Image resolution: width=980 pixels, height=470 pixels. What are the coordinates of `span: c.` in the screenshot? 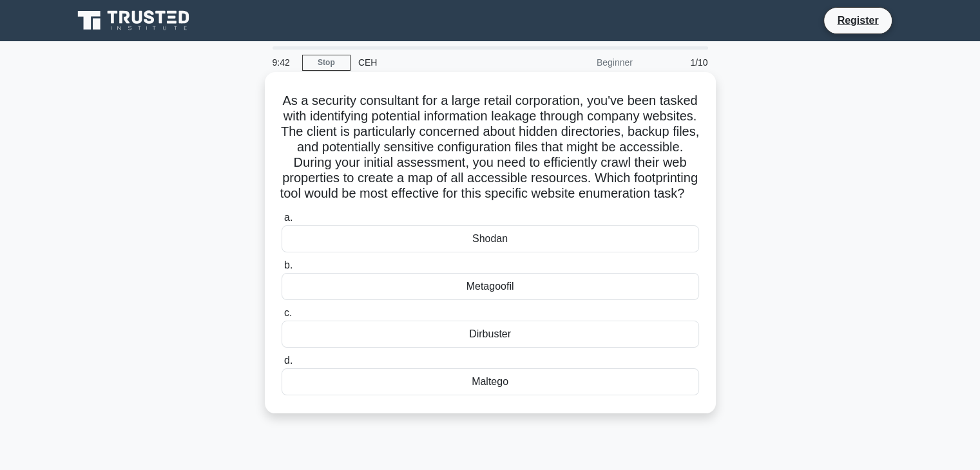 It's located at (288, 312).